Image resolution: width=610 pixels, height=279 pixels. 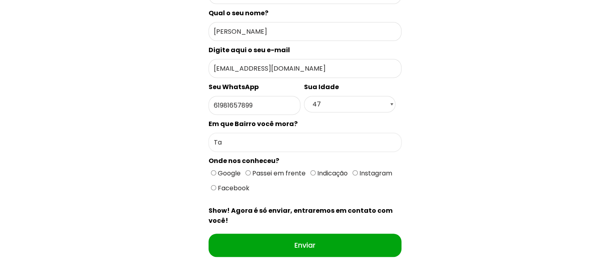 What do you see at coordinates (305, 245) in the screenshot?
I see `input: Enviar` at bounding box center [305, 245].